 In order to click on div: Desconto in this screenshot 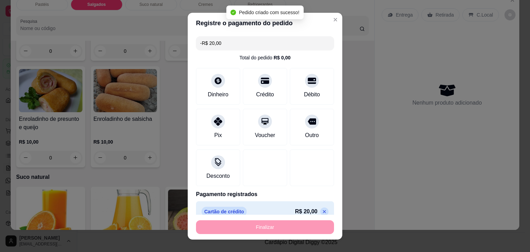, I will do `click(218, 176)`.